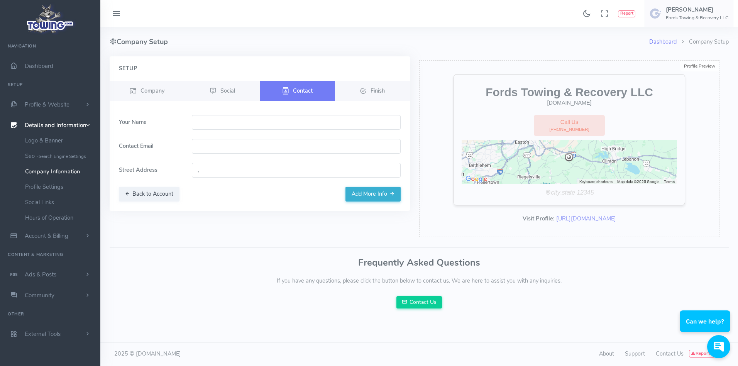  I want to click on h3: Frequently Asked Questions, so click(419, 262).